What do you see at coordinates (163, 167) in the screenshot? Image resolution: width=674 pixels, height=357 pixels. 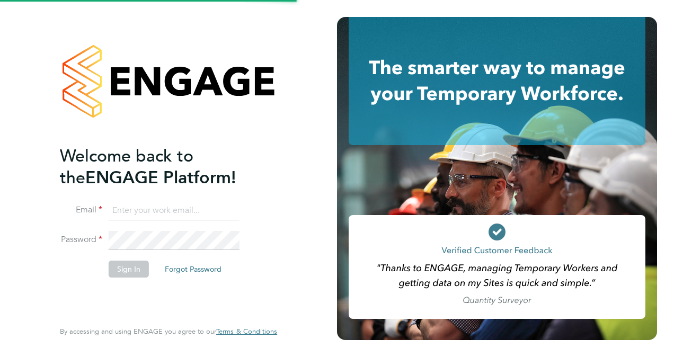 I see `h2: ENGAGE Platform!` at bounding box center [163, 167].